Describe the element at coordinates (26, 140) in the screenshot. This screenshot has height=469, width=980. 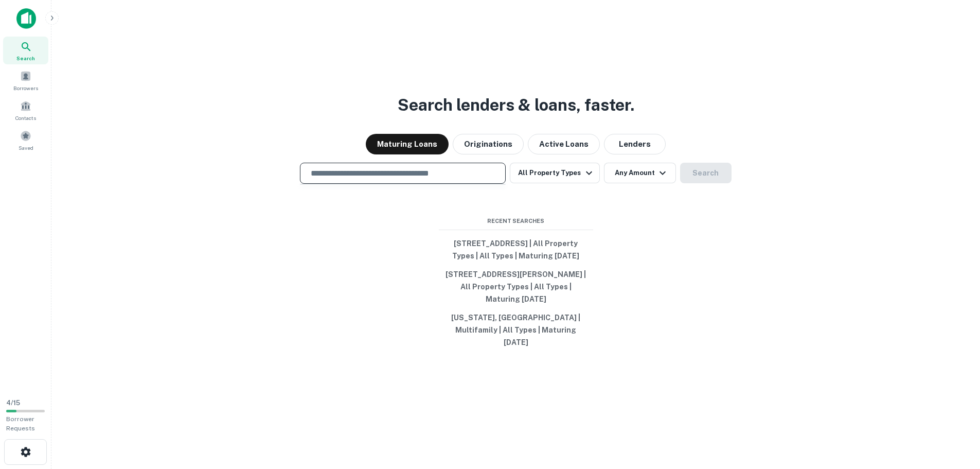
I see `div: Saved` at that location.